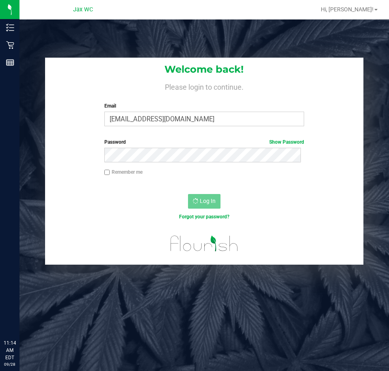  Describe the element at coordinates (107, 172) in the screenshot. I see `input: Remember me` at that location.